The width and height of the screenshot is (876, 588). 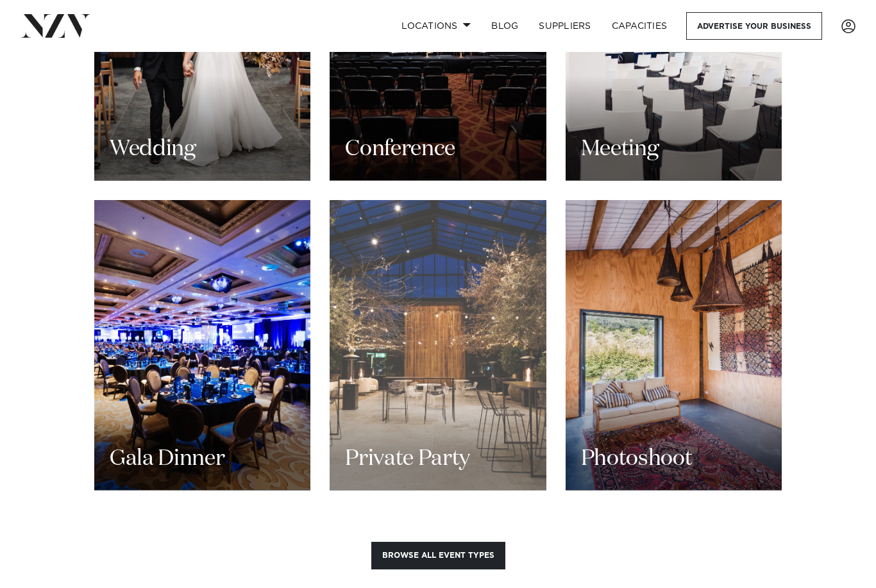 I want to click on h3: Conference, so click(x=400, y=148).